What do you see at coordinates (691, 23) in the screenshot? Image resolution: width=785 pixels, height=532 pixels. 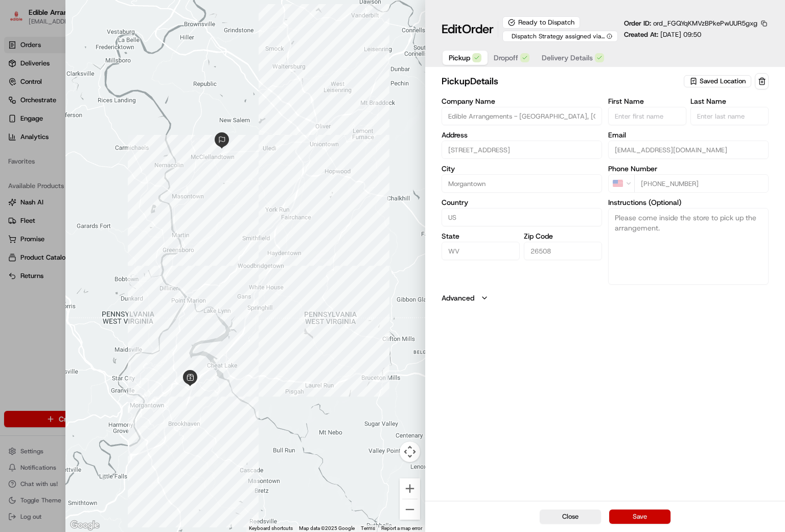 I see `p: Order ID:` at bounding box center [691, 23].